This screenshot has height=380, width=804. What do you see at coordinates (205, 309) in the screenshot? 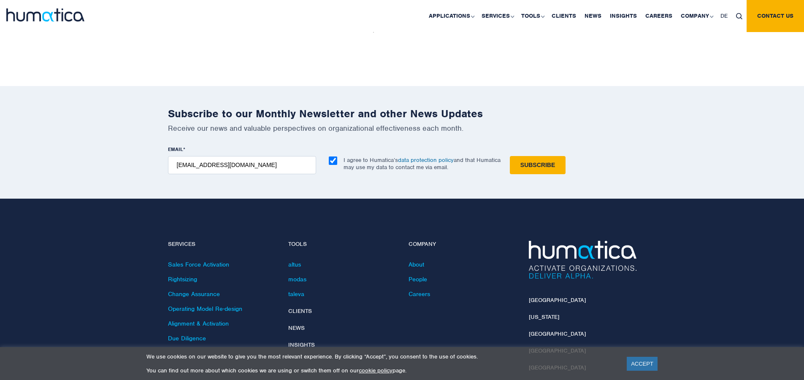
I see `a: Operating Model Re-design` at bounding box center [205, 309].